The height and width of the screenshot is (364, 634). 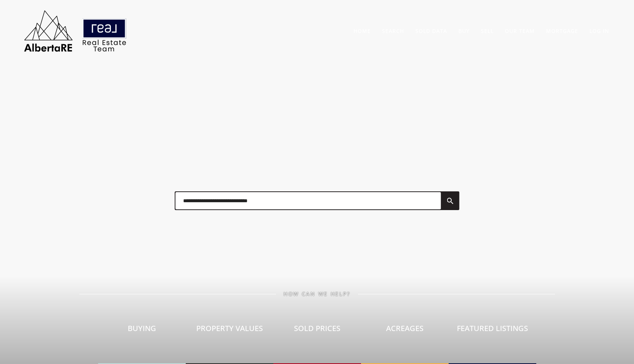 What do you see at coordinates (317, 328) in the screenshot?
I see `span: Sold Prices` at bounding box center [317, 328].